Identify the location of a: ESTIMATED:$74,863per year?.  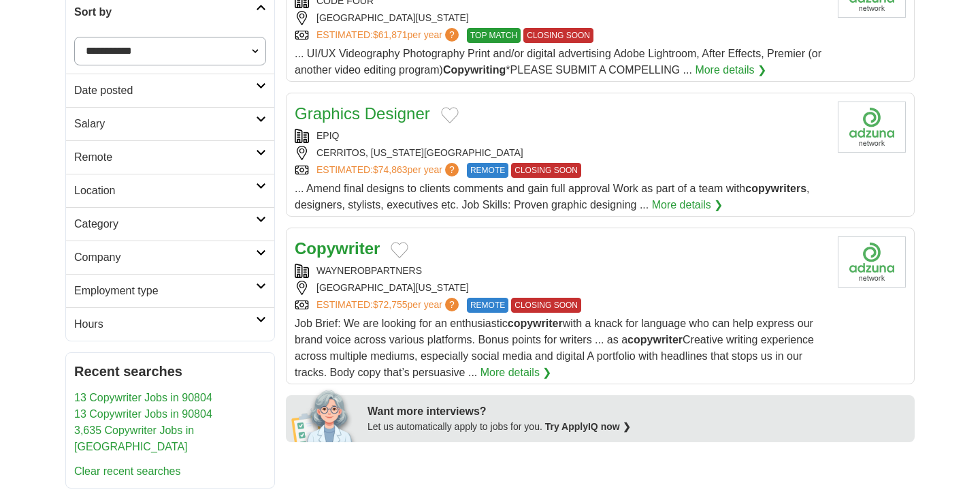
(389, 170).